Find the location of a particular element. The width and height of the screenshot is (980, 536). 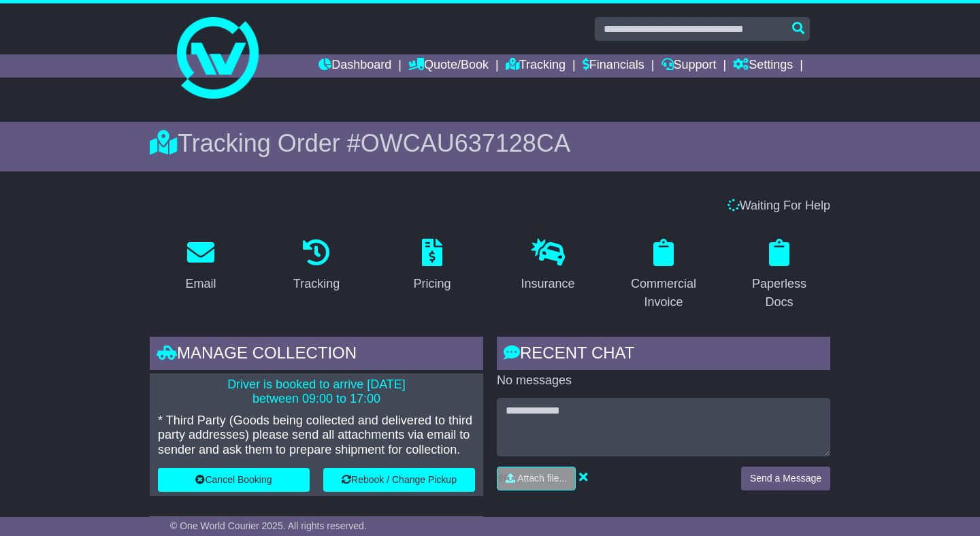

a: Support is located at coordinates (688, 66).